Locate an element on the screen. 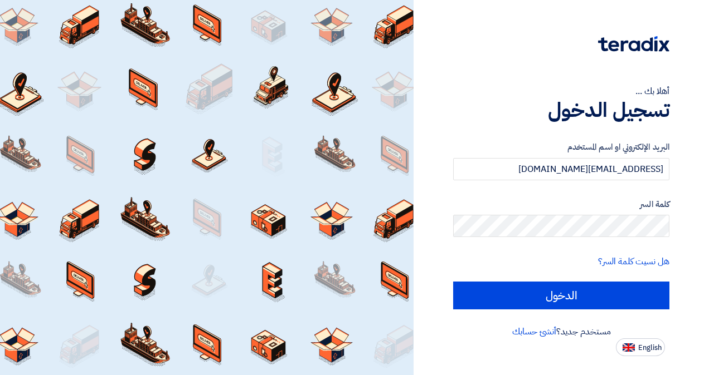 The width and height of the screenshot is (709, 375). label: كلمة السر is located at coordinates (561, 204).